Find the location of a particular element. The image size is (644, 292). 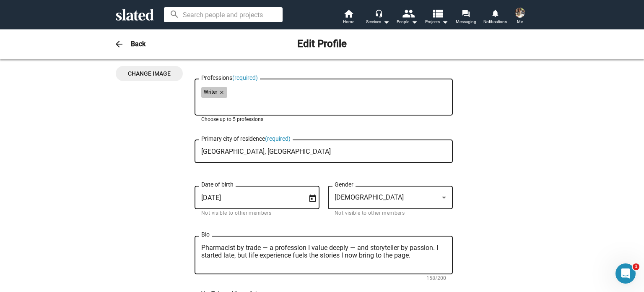

img: Gillian Yong is located at coordinates (520, 13).